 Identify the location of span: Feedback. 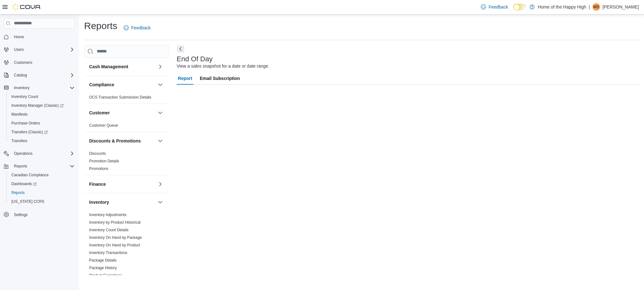
(498, 7).